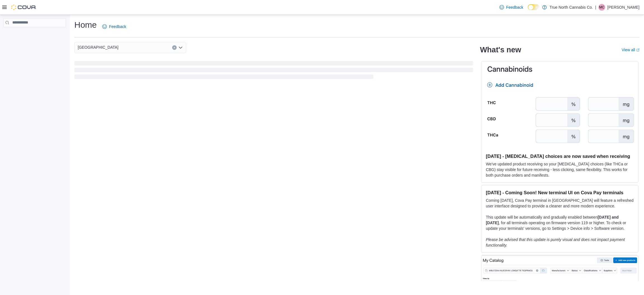  Describe the element at coordinates (24, 7) in the screenshot. I see `img: Cova` at that location.